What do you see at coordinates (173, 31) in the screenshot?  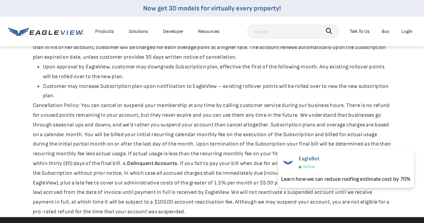 I see `a: Developer` at bounding box center [173, 31].